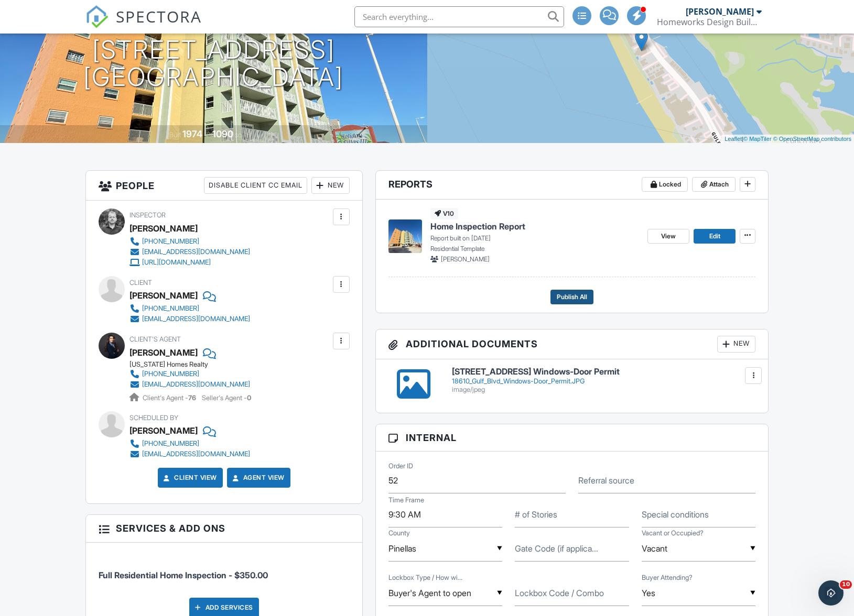 Image resolution: width=854 pixels, height=616 pixels. What do you see at coordinates (255, 186) in the screenshot?
I see `div: Disable Client CC Email` at bounding box center [255, 186].